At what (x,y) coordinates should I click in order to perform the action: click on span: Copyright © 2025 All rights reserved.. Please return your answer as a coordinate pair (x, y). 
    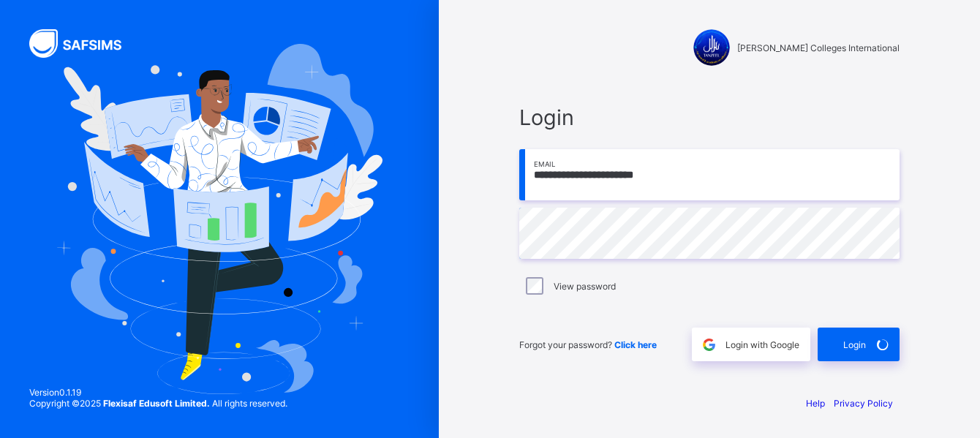
    Looking at the image, I should click on (158, 403).